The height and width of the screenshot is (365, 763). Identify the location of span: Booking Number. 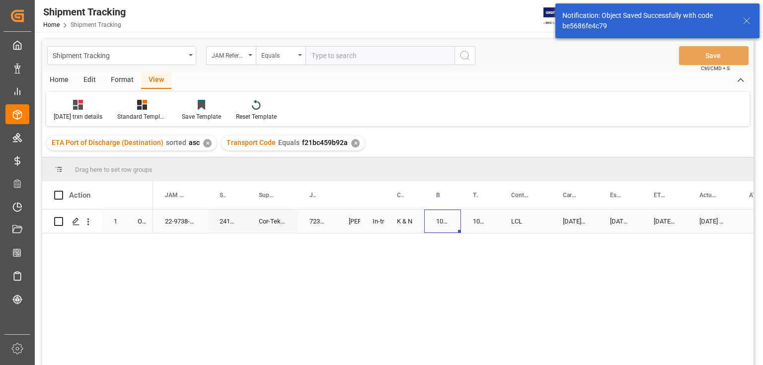
(438, 195).